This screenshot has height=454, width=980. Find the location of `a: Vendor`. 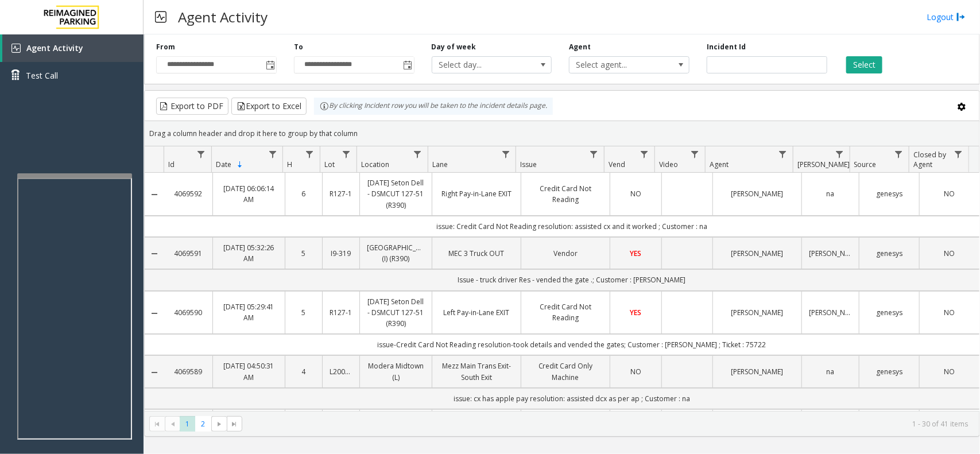

a: Vendor is located at coordinates (566, 253).